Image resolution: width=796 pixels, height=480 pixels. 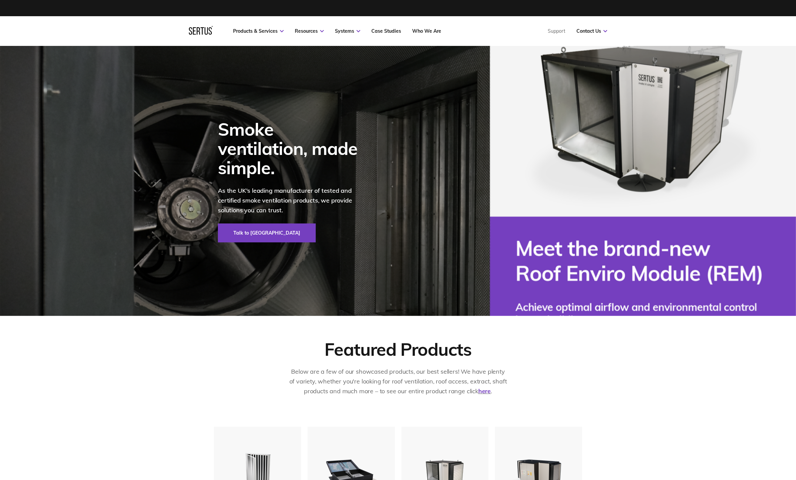 I want to click on a: Systems, so click(x=348, y=31).